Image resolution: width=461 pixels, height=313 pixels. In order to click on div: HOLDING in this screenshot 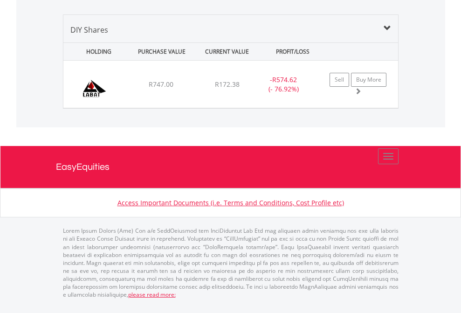, I will do `click(96, 51)`.